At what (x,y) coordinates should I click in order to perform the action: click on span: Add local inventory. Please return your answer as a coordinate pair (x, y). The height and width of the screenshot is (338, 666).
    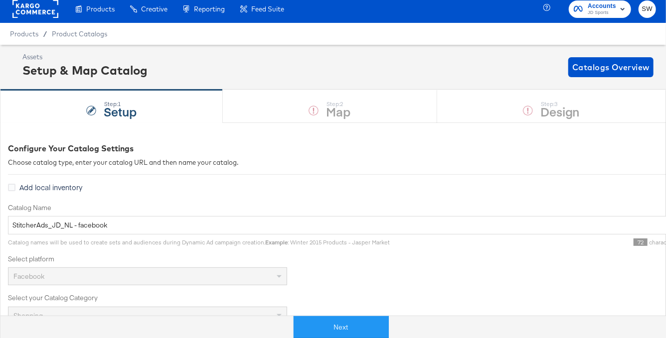
    Looking at the image, I should click on (51, 187).